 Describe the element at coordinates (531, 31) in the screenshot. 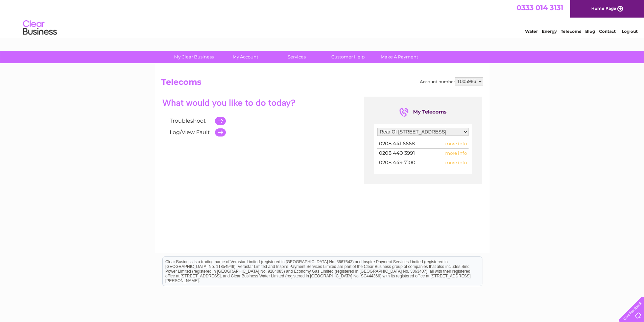

I see `a: Water` at that location.